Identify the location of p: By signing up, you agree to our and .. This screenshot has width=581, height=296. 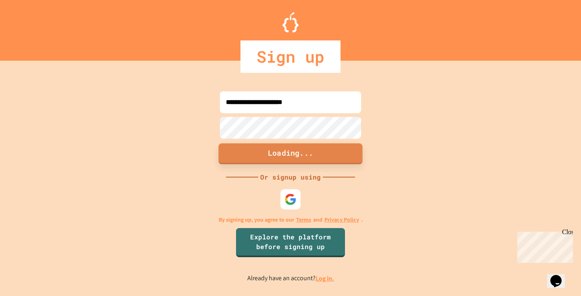
(291, 219).